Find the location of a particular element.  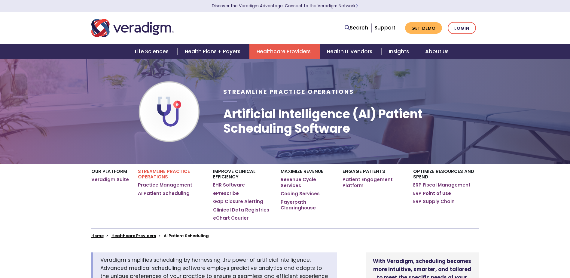

a: ERP Fiscal Management is located at coordinates (442, 185).